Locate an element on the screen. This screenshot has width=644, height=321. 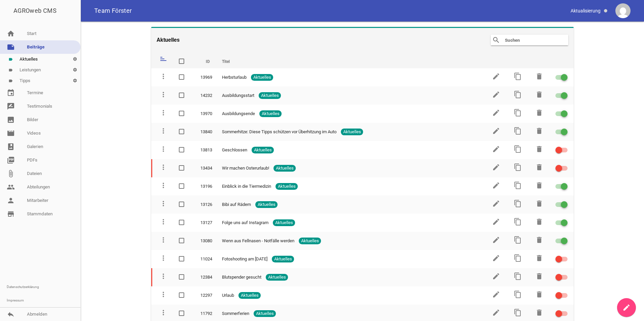
td: 13127 is located at coordinates (205, 223).